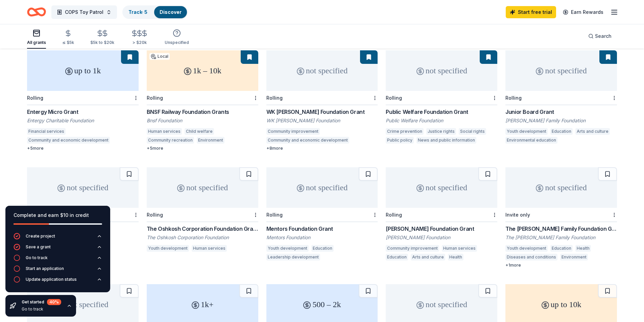 This screenshot has width=644, height=322. What do you see at coordinates (54, 302) in the screenshot?
I see `div: 40 %` at bounding box center [54, 302].